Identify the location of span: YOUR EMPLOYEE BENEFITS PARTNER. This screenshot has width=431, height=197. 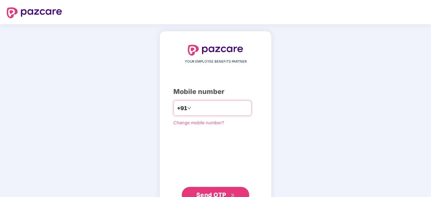
(216, 62).